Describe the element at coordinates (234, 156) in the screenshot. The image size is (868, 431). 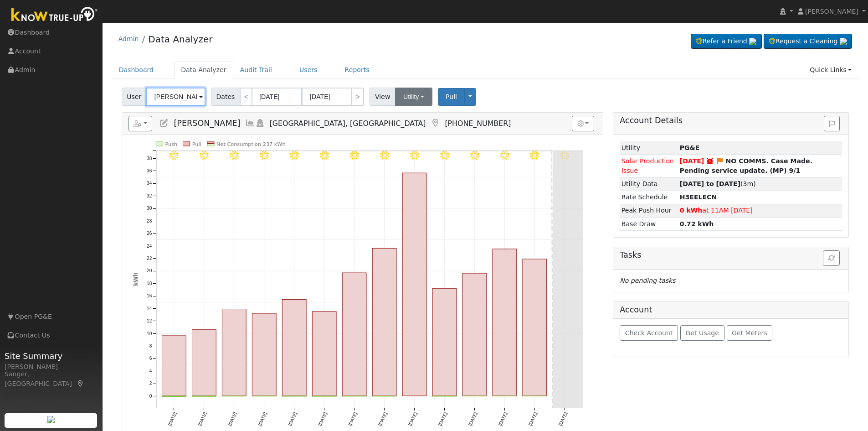
I see `i: 9/12 - Clear` at that location.